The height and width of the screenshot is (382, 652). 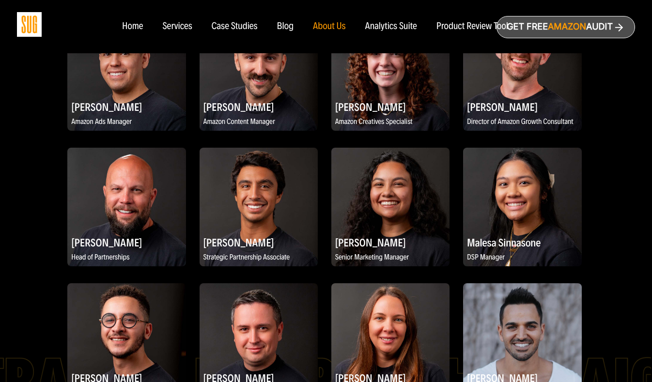 I want to click on img: David Allen, Director of Amazon Growth Consultant, so click(x=522, y=71).